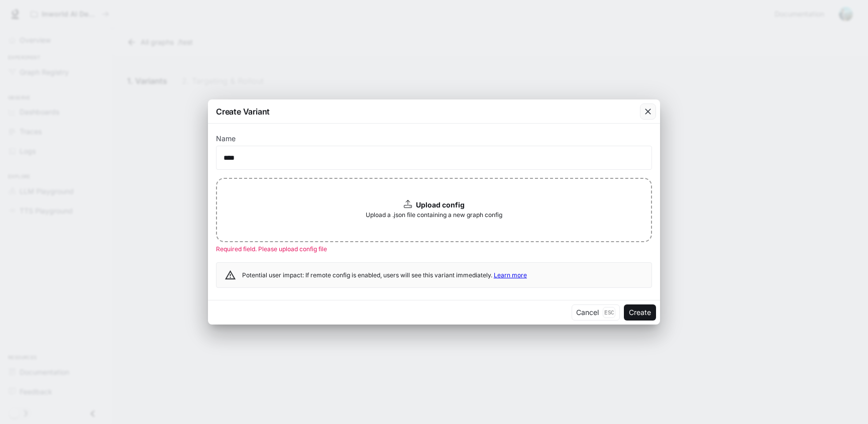  What do you see at coordinates (243, 112) in the screenshot?
I see `p: Create Variant` at bounding box center [243, 112].